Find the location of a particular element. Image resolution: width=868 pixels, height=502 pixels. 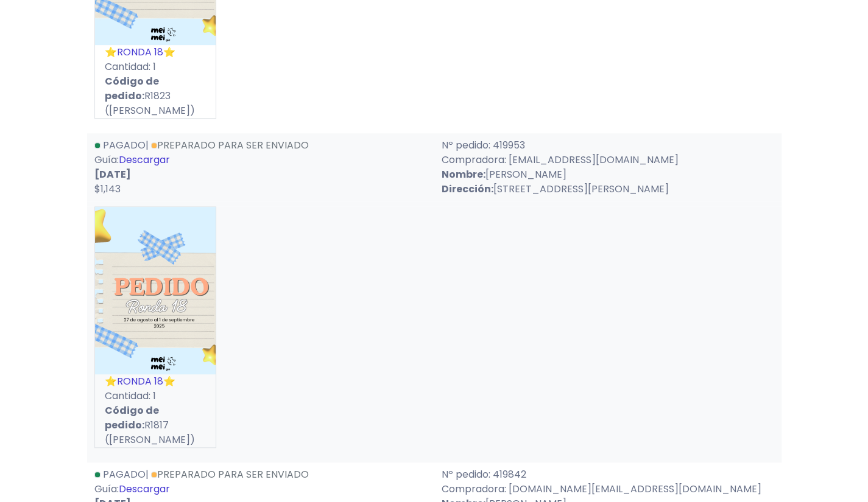

span: $1,143 is located at coordinates (107, 189).